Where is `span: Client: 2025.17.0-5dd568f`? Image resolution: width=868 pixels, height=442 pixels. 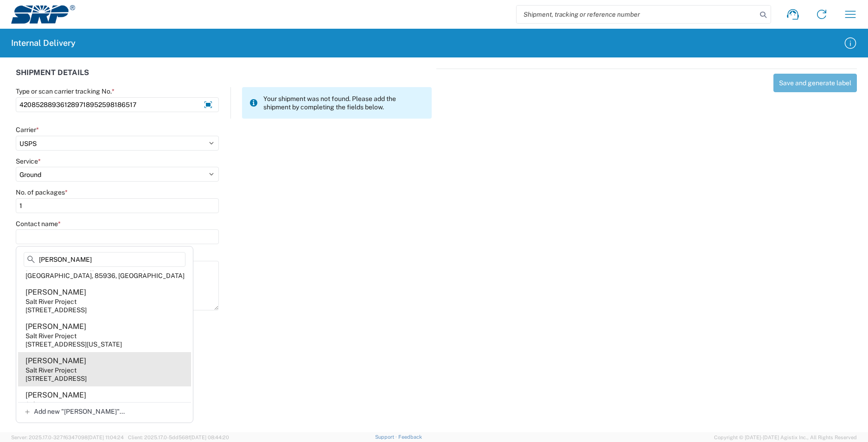 span: Client: 2025.17.0-5dd568f is located at coordinates (178, 437).